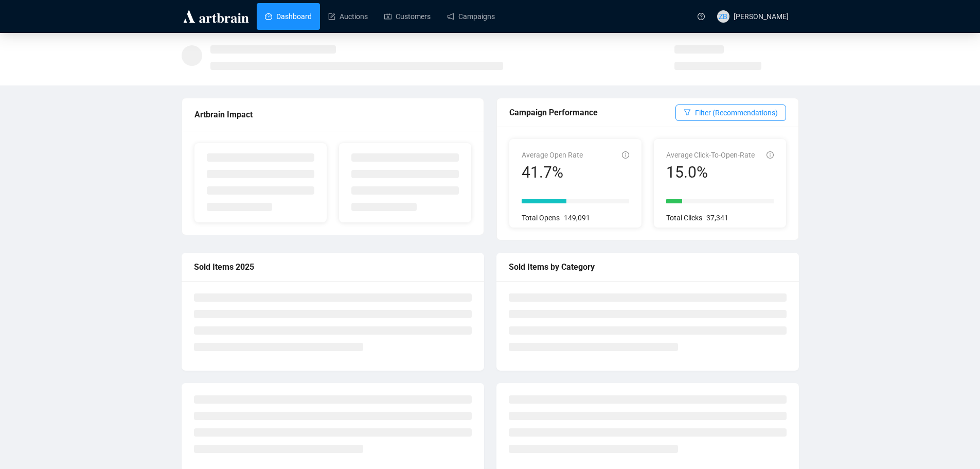  What do you see at coordinates (736, 112) in the screenshot?
I see `span: Filter (Recommendations)` at bounding box center [736, 112].